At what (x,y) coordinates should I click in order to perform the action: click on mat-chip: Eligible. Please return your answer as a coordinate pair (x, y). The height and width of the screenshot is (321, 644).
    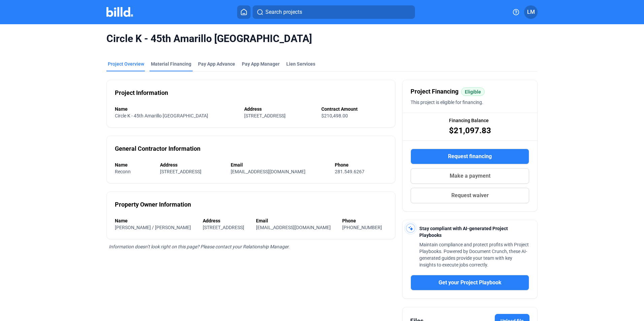
    Looking at the image, I should click on (473, 92).